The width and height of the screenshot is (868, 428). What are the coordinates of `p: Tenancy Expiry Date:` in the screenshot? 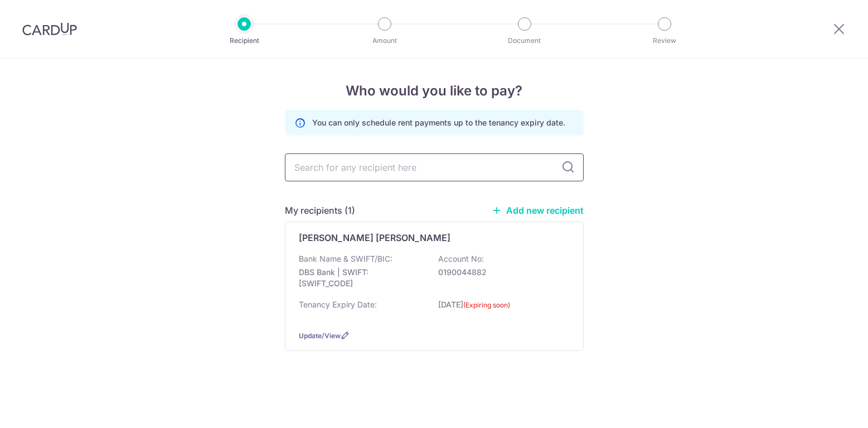 It's located at (338, 305).